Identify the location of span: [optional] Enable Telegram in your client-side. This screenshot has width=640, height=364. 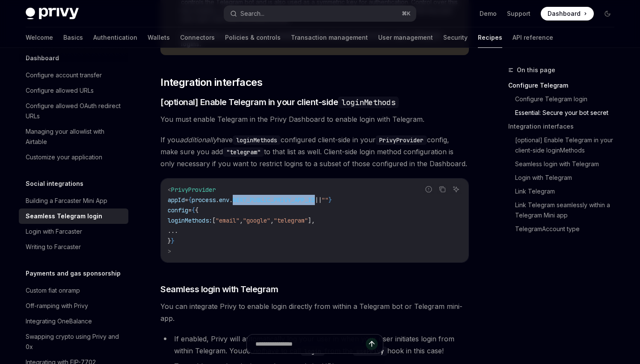
(279, 102).